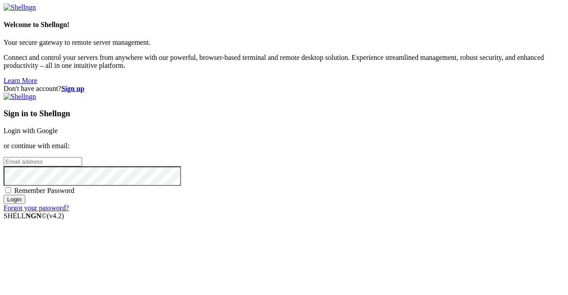 This screenshot has height=295, width=568. I want to click on p: Your secure gateway to remote server management., so click(284, 43).